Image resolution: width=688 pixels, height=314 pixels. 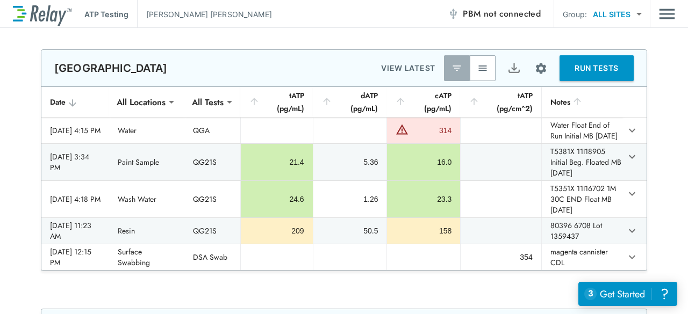 What do you see at coordinates (75, 102) in the screenshot?
I see `th: Date` at bounding box center [75, 102].